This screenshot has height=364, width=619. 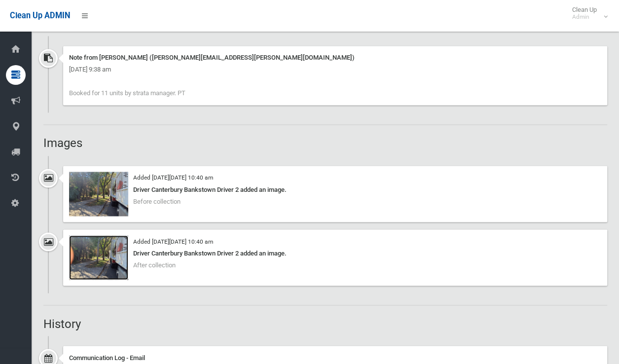 I want to click on span: After collection, so click(x=154, y=264).